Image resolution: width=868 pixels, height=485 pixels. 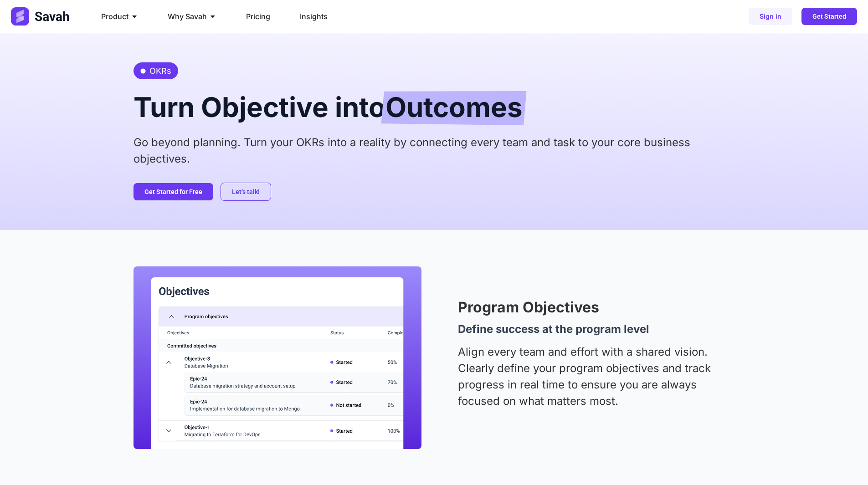 What do you see at coordinates (830, 16) in the screenshot?
I see `a: Get Started` at bounding box center [830, 16].